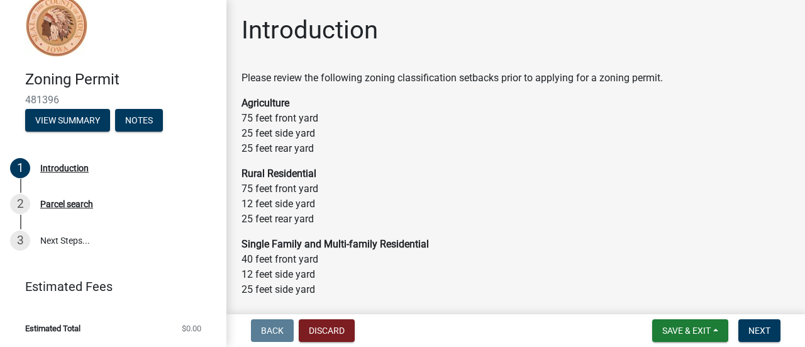 This screenshot has width=805, height=347. I want to click on p: 75 feet front yard 25 feet side yard 25 feet rear yard, so click(516, 126).